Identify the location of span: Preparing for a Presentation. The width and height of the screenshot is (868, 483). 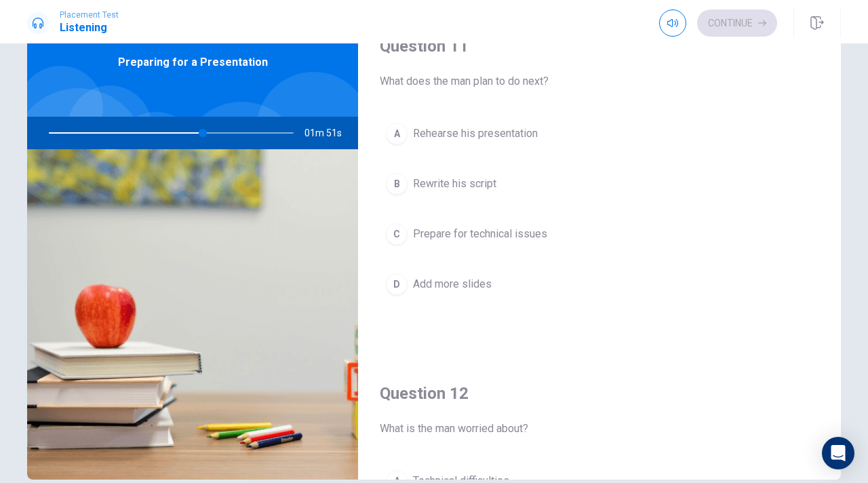
(192, 62).